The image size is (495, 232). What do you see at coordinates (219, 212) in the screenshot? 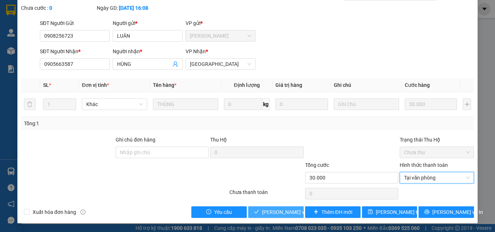
I see `button: exclamation-circleYêu cầu` at bounding box center [219, 212].